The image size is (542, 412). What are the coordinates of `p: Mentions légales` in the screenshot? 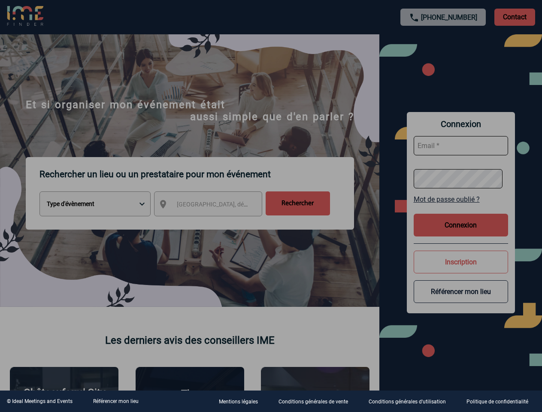 It's located at (238, 402).